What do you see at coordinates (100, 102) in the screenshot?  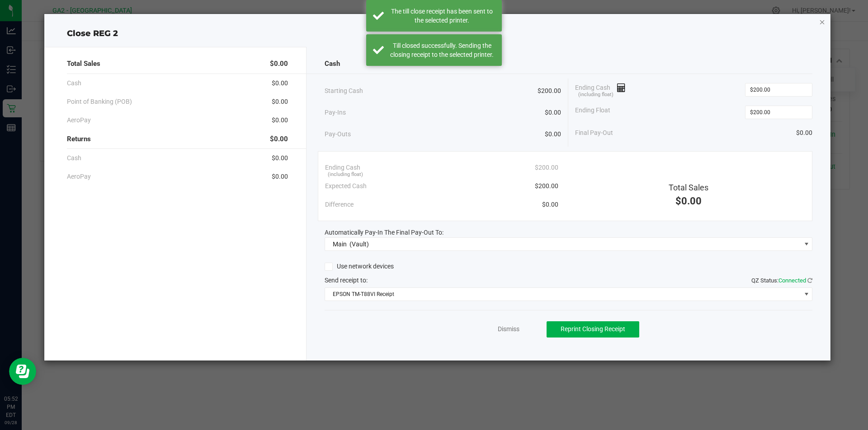 I see `span: Point of Banking (POB)` at bounding box center [100, 102].